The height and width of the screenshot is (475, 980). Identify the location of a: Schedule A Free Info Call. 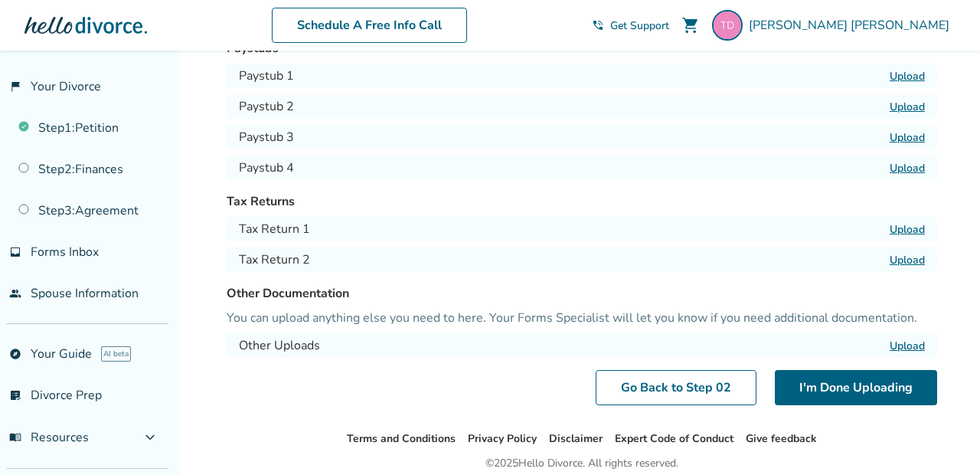
(369, 25).